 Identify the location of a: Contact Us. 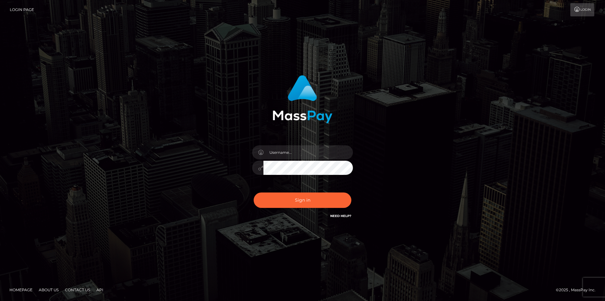
(77, 290).